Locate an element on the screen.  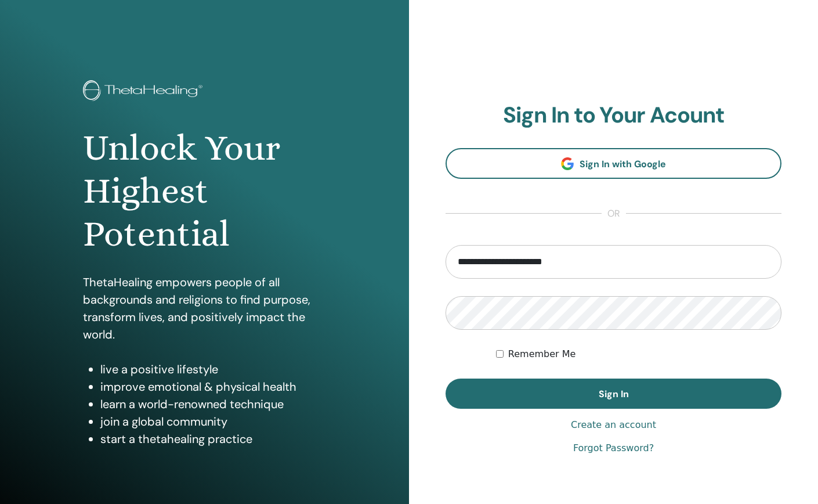
span: or is located at coordinates (614, 213).